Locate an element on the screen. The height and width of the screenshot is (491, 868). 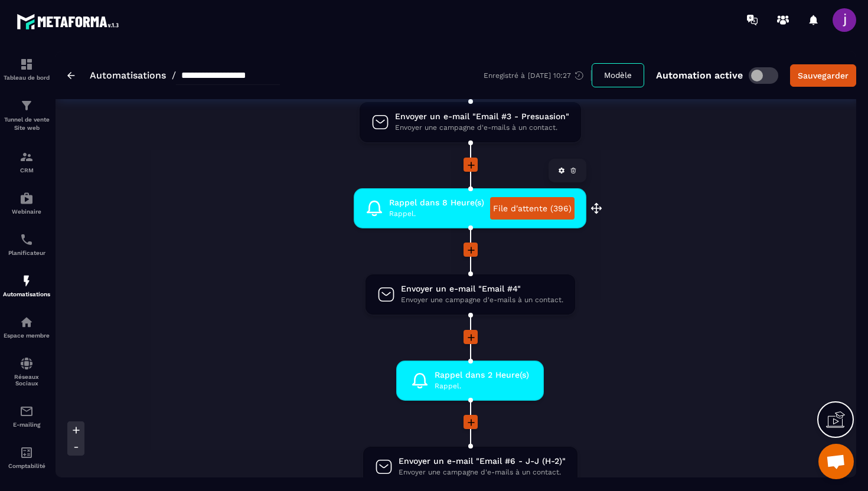
p: Planificateur is located at coordinates (27, 253).